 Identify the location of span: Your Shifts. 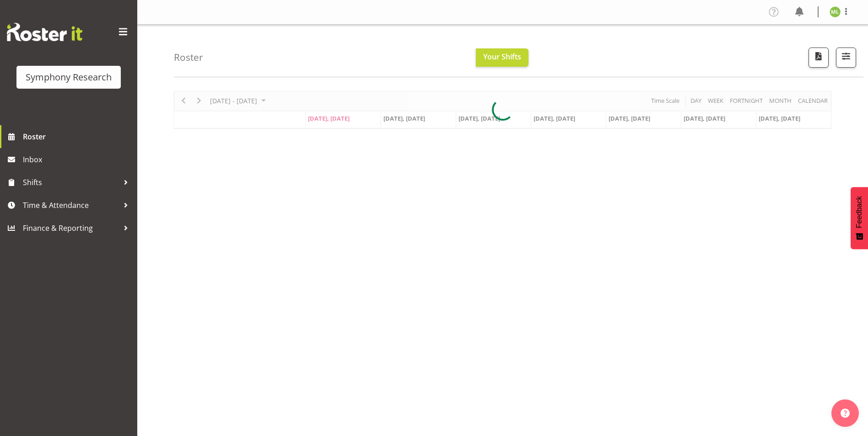
(502, 57).